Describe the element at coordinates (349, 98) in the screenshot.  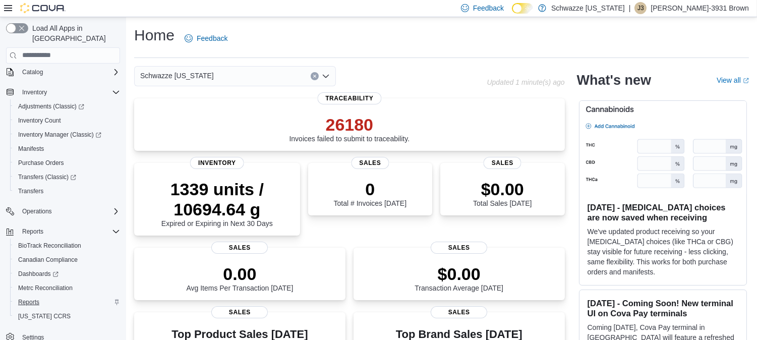
I see `span: Traceability` at that location.